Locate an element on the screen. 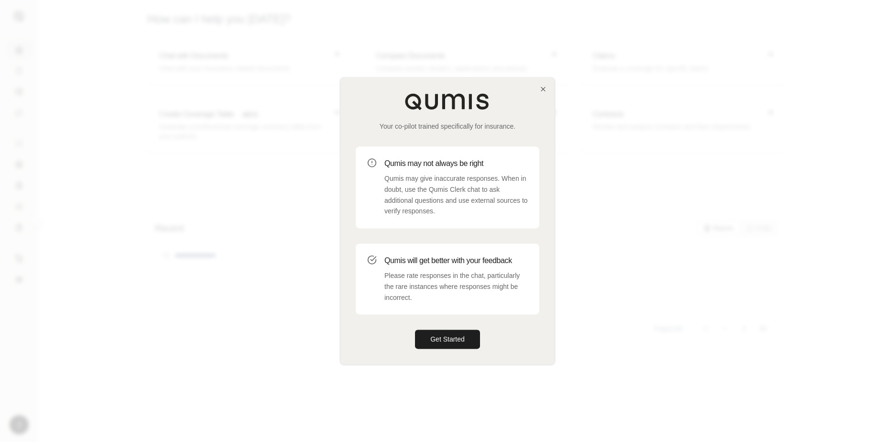 The image size is (895, 442). p: Please rate responses in the chat, particularly the rare instances where responses might be incor... is located at coordinates (456, 286).